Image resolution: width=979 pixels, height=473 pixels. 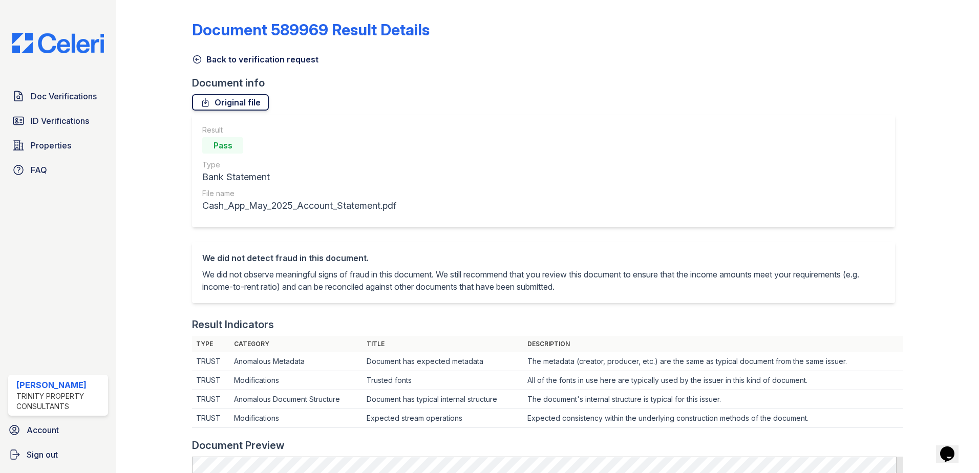 What do you see at coordinates (543, 281) in the screenshot?
I see `p: We did not observe meaningful signs of fraud in this document. We still recommend that you review...` at bounding box center [543, 281].